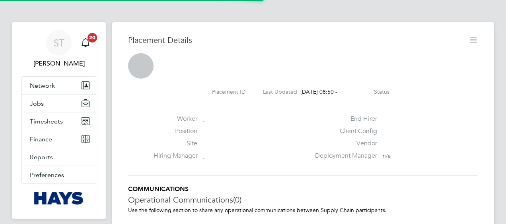 The height and width of the screenshot is (224, 506). Describe the element at coordinates (59, 43) in the screenshot. I see `span: ST` at that location.